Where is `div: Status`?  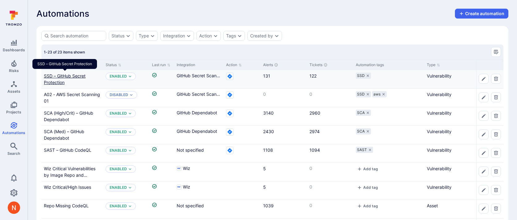 div: Status is located at coordinates (118, 36).